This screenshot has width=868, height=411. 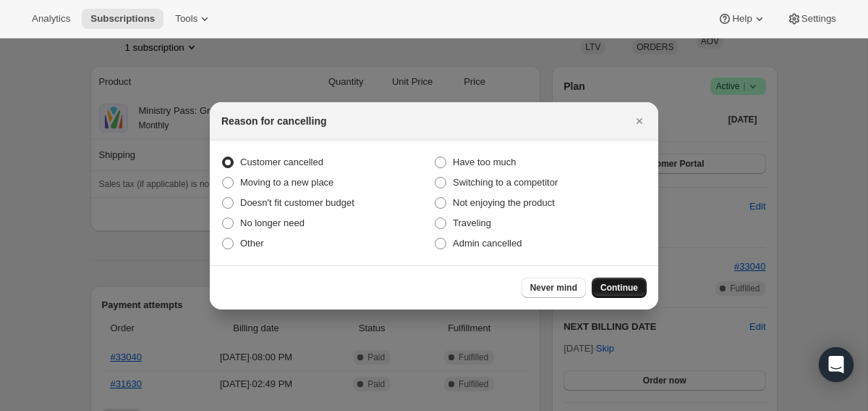 I want to click on span: Admin cancelled, so click(x=487, y=243).